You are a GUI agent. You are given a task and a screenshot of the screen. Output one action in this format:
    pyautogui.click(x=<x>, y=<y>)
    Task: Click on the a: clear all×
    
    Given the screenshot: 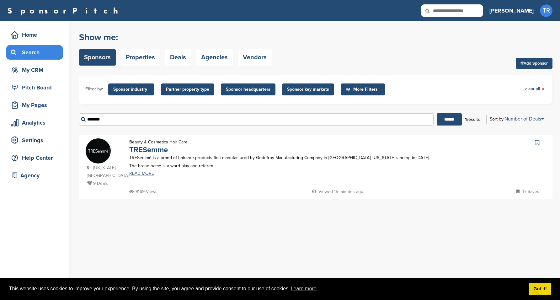 What is the action you would take?
    pyautogui.click(x=535, y=89)
    